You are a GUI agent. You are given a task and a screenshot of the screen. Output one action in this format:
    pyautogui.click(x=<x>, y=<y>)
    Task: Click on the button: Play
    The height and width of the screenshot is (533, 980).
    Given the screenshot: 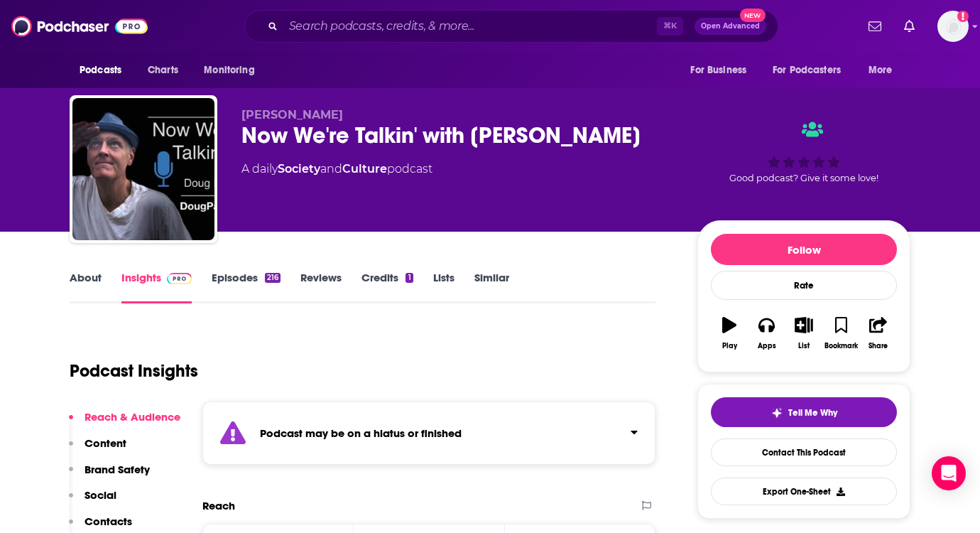 What is the action you would take?
    pyautogui.click(x=730, y=333)
    